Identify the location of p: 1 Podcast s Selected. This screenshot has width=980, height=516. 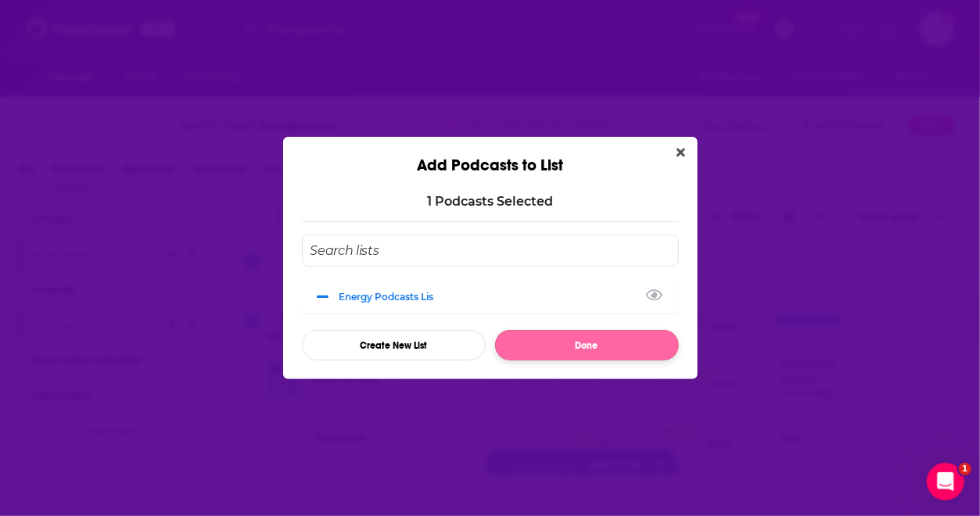
(490, 201).